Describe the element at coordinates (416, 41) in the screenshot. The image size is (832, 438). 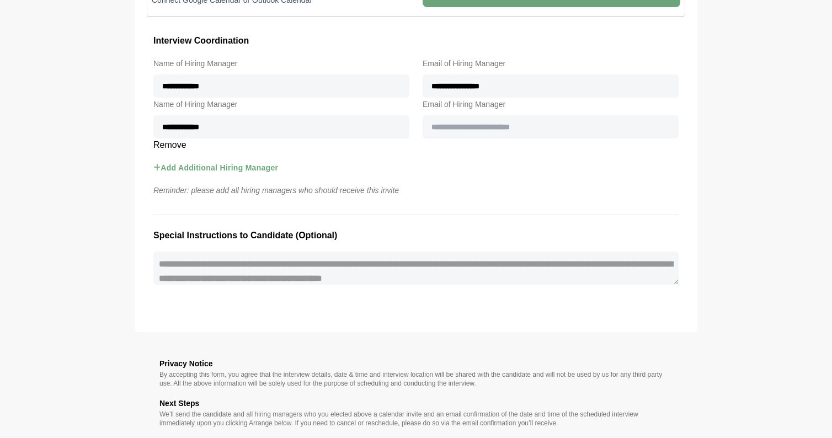
I see `h3: Interview Coordination` at that location.